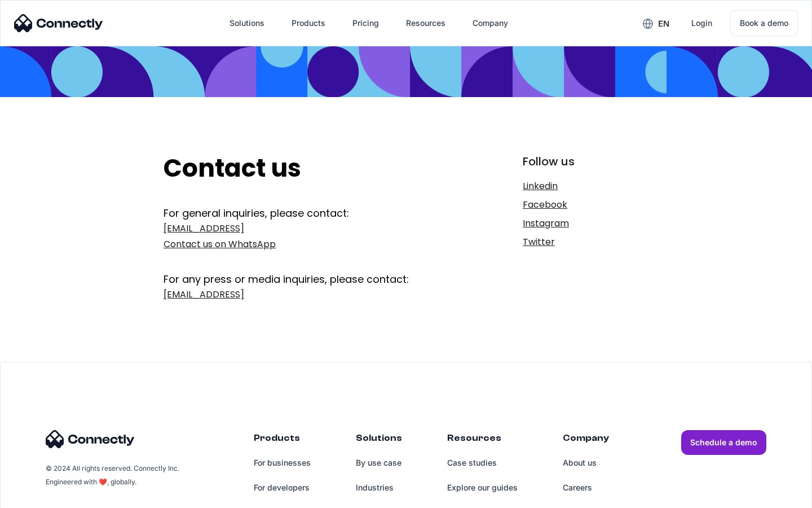  What do you see at coordinates (701, 23) in the screenshot?
I see `a: Login` at bounding box center [701, 23].